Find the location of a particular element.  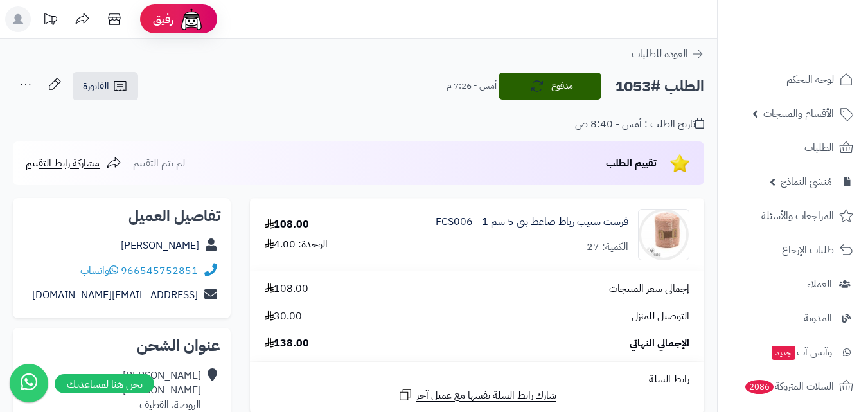

a: الطلبات is located at coordinates (792, 147).